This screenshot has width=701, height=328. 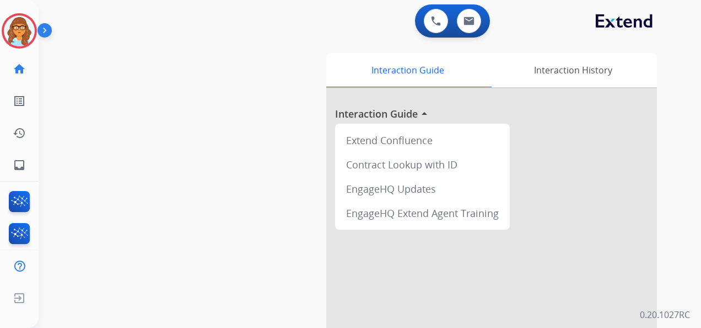 I want to click on div: Contract Lookup with ID, so click(x=422, y=164).